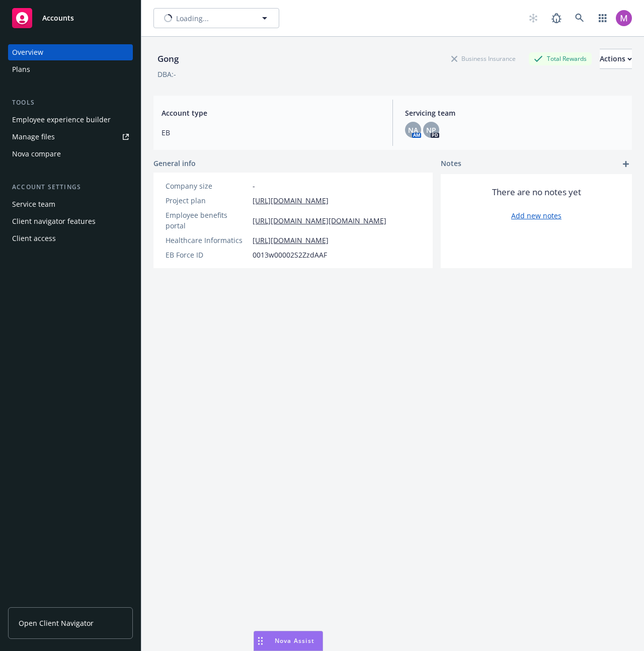  What do you see at coordinates (207, 221) in the screenshot?
I see `div: Employee benefits portal` at bounding box center [207, 221].